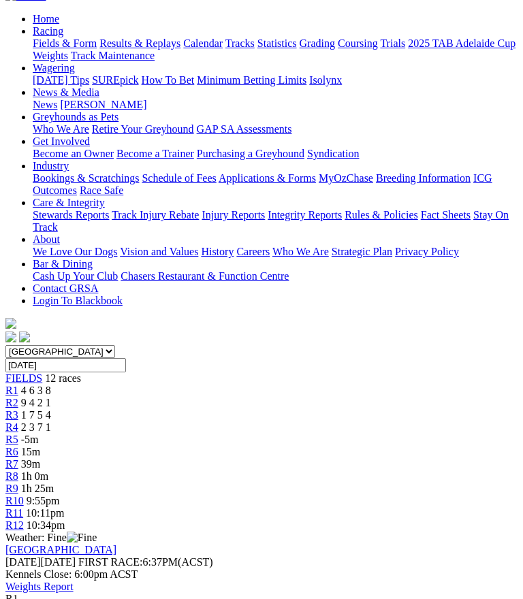  Describe the element at coordinates (31, 451) in the screenshot. I see `span: 15m` at that location.